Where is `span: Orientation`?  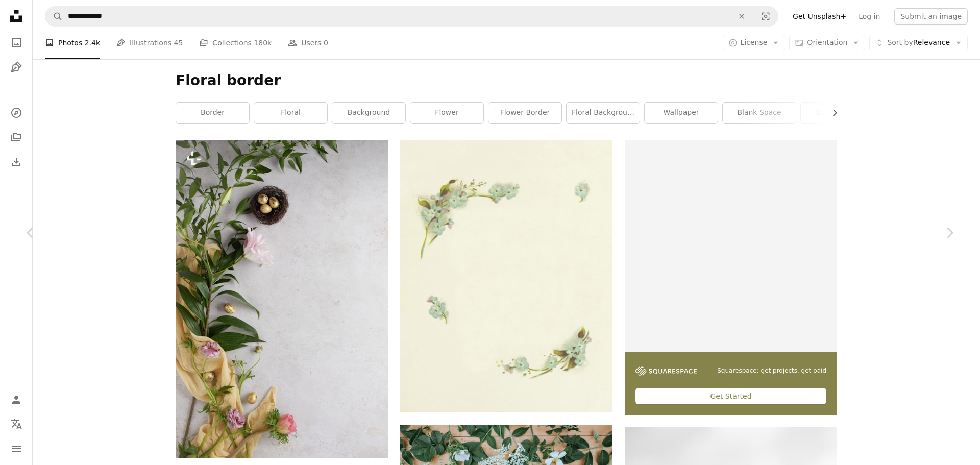
span: Orientation is located at coordinates (827, 43).